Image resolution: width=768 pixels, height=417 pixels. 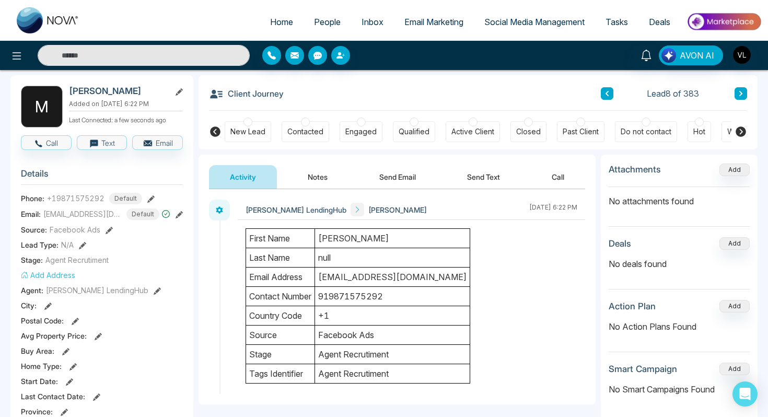 What do you see at coordinates (741, 55) in the screenshot?
I see `img: User Avatar` at bounding box center [741, 55].